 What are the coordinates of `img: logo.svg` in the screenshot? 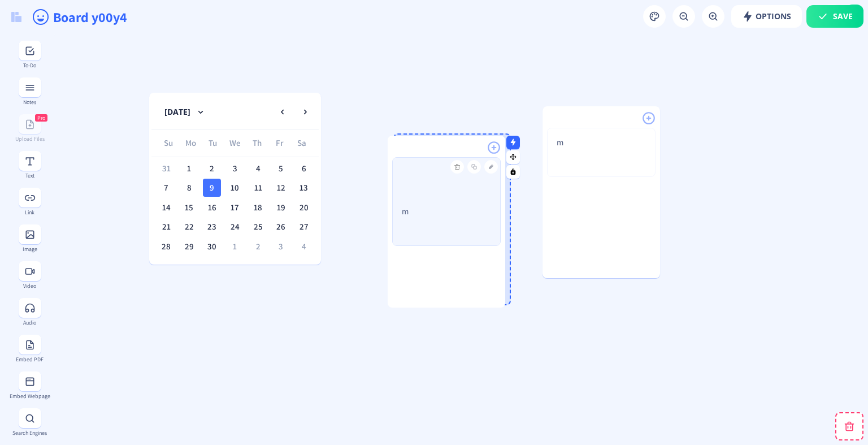 It's located at (17, 17).